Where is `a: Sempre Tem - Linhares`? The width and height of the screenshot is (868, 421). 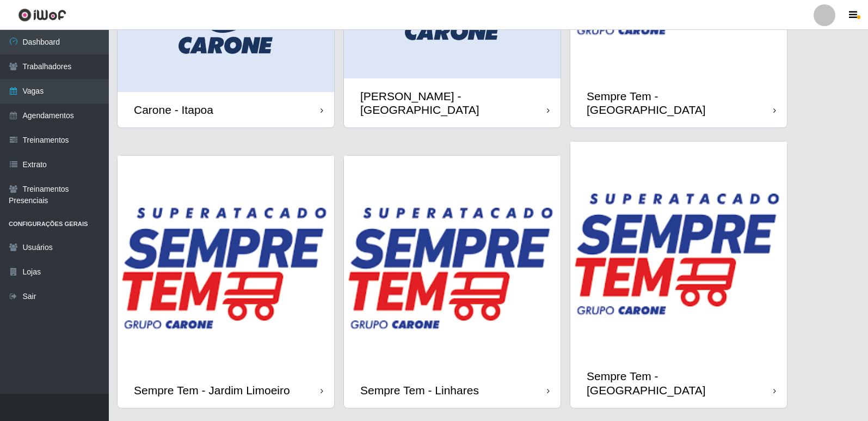 a: Sempre Tem - Linhares is located at coordinates (452, 282).